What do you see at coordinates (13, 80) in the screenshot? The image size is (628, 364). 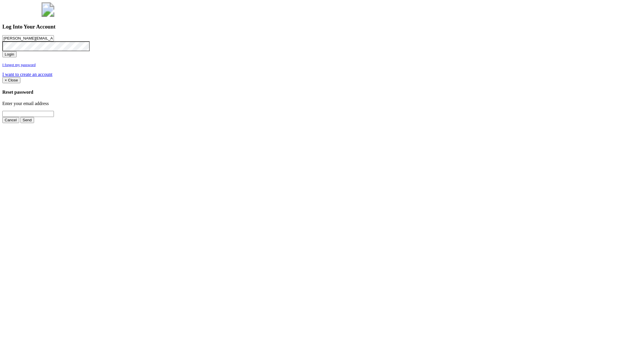 I see `span: Close` at bounding box center [13, 80].